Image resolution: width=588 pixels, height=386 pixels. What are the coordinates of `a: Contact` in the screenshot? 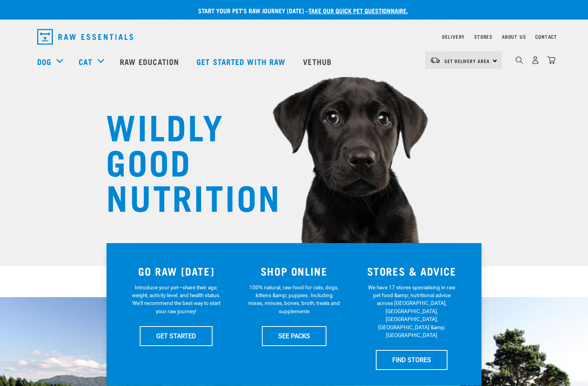 It's located at (546, 37).